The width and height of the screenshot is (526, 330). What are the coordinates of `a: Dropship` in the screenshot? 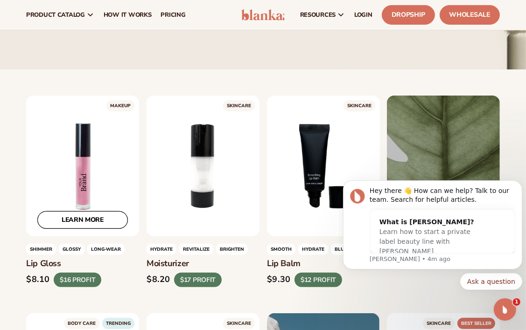 It's located at (408, 15).